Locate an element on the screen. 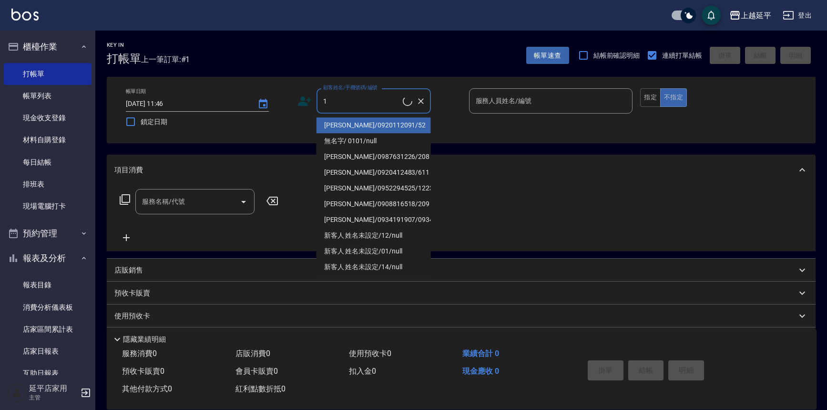  button: Open is located at coordinates (244, 202).